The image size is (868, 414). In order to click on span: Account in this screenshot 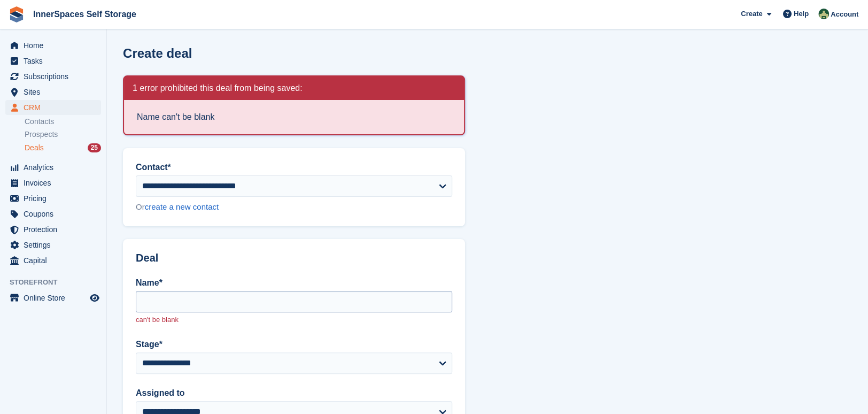, I will do `click(844, 14)`.